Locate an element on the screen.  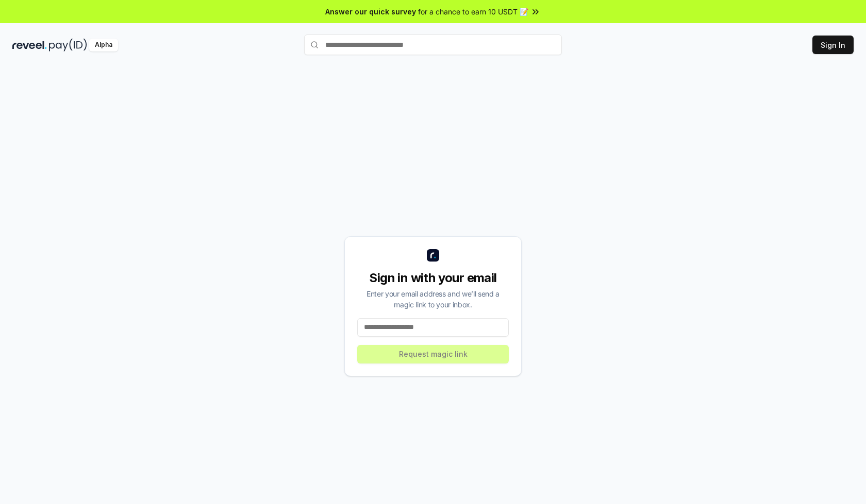
img: pay_id is located at coordinates (68, 45).